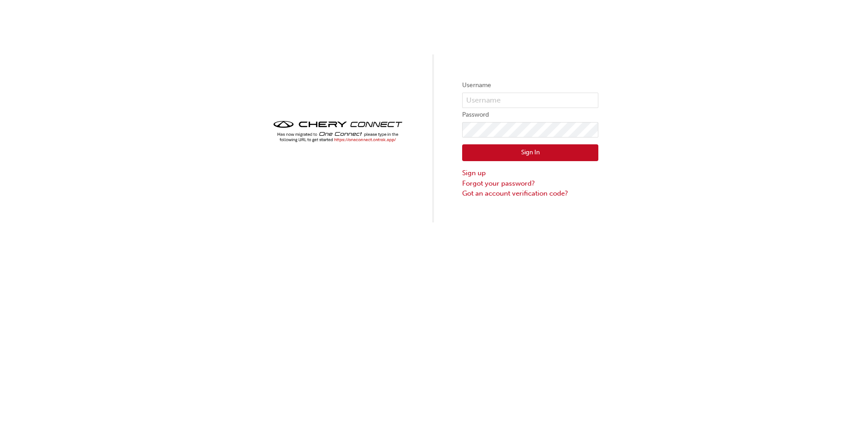  I want to click on label: Password, so click(531, 115).